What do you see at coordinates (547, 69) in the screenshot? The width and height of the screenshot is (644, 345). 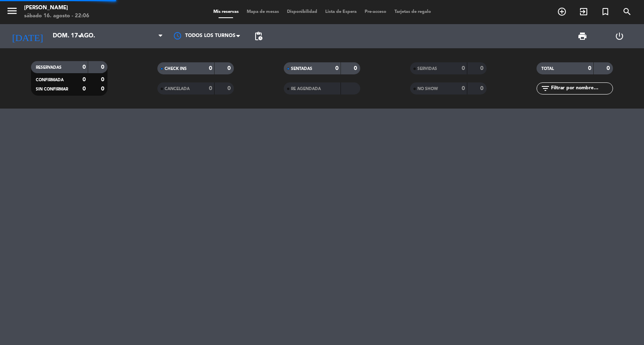 I see `span: TOTAL` at bounding box center [547, 69].